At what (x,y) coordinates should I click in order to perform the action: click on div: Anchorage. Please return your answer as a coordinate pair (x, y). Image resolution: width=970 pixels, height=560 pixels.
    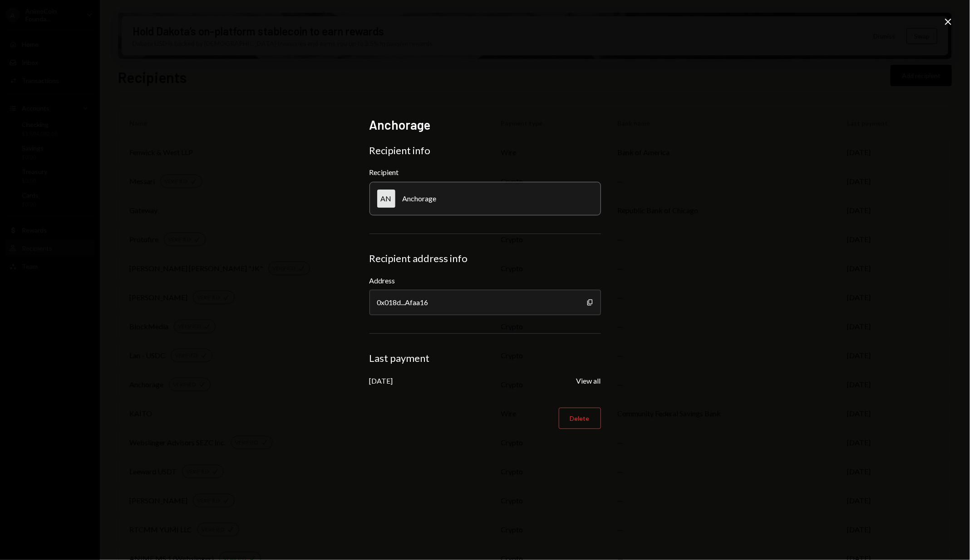
    Looking at the image, I should click on (419, 198).